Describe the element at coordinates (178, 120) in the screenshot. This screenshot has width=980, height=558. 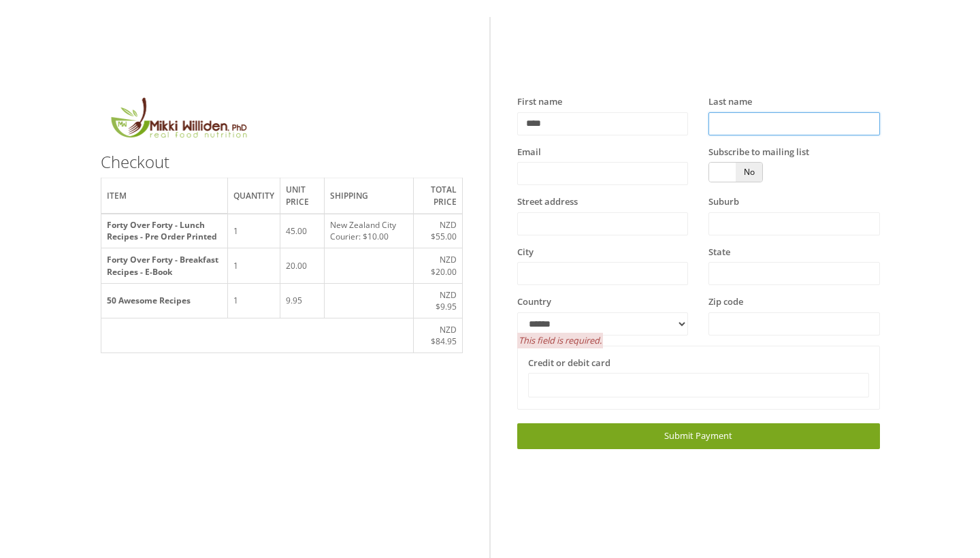
I see `img: MikkiLogoMain.png` at that location.